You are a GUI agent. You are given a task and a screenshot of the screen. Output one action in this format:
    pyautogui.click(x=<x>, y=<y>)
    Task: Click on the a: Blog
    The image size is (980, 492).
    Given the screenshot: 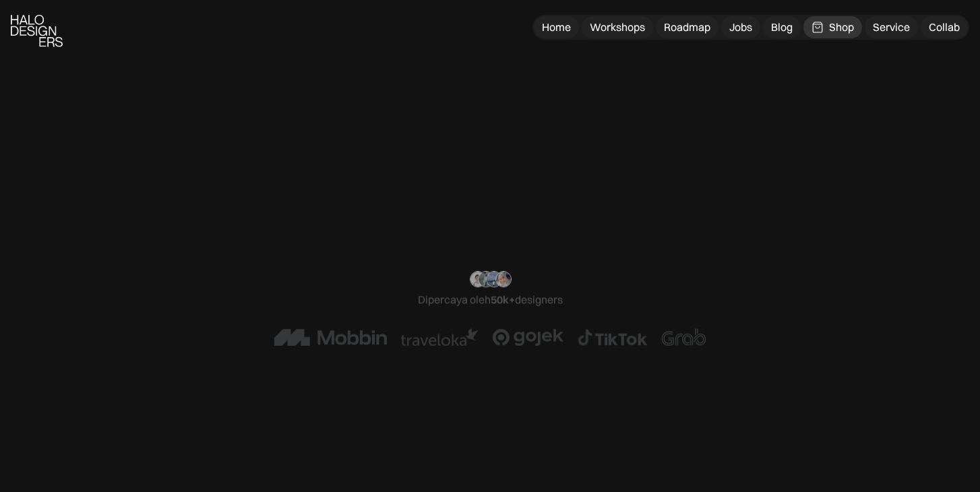 What is the action you would take?
    pyautogui.click(x=782, y=27)
    